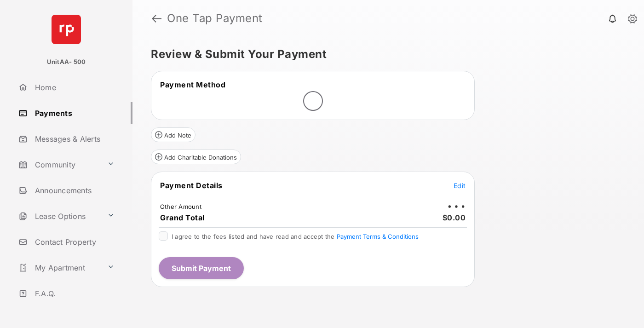  Describe the element at coordinates (74, 191) in the screenshot. I see `a: Announcements` at that location.